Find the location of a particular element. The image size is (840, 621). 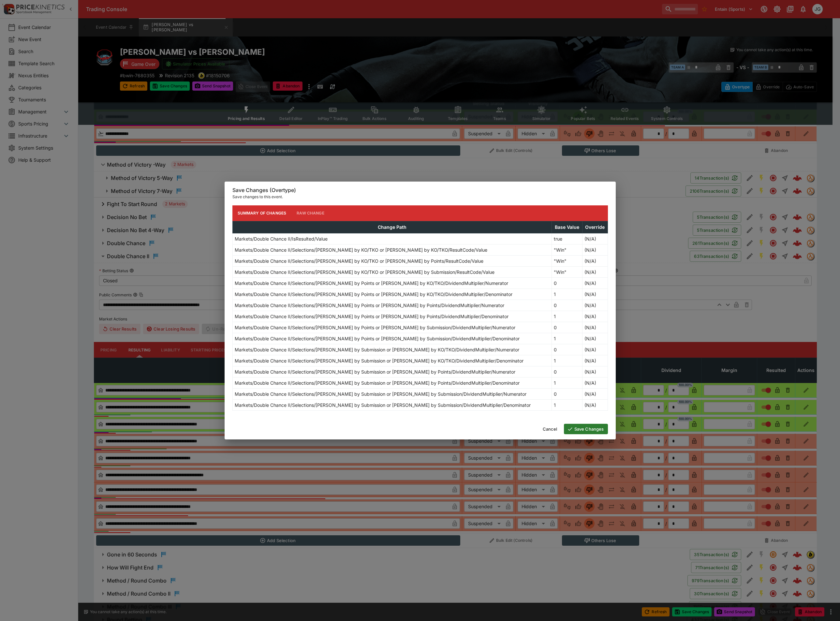

th: Base Value is located at coordinates (567, 227).